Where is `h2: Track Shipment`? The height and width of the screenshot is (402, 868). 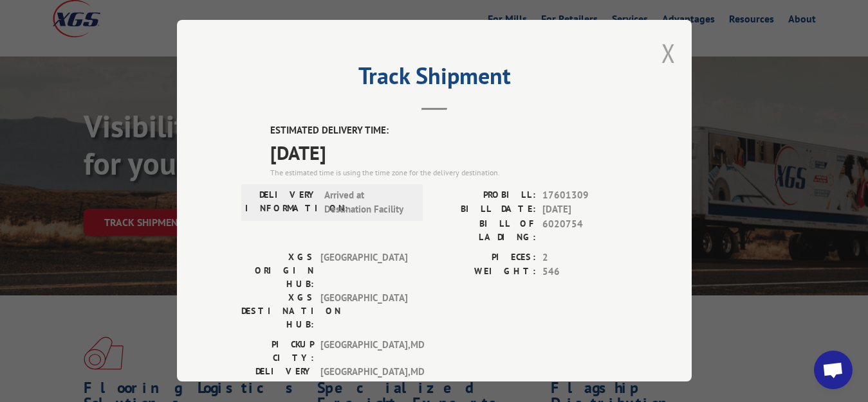
h2: Track Shipment is located at coordinates (434, 79).